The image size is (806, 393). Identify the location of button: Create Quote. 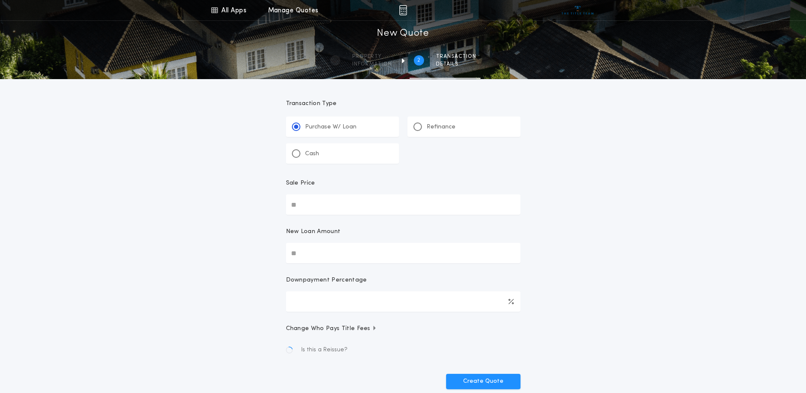
(483, 381).